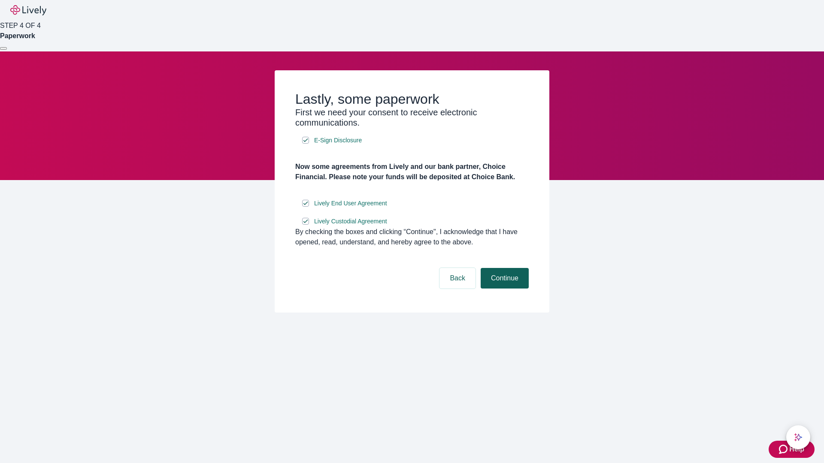 This screenshot has height=463, width=824. What do you see at coordinates (338, 140) in the screenshot?
I see `span: E-Sign Disclosure` at bounding box center [338, 140].